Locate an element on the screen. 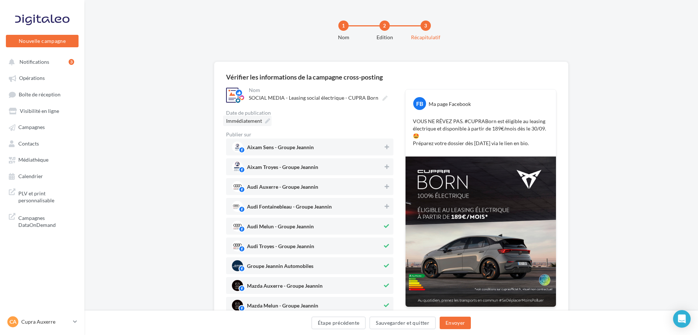 This screenshot has width=698, height=335. a: Campagnes is located at coordinates (42, 127).